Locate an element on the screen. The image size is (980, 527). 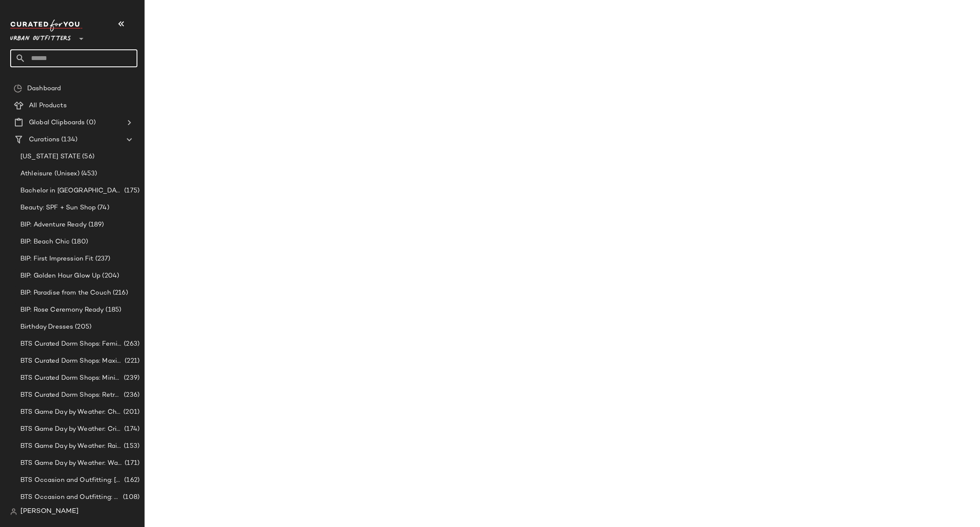
span: (205) is located at coordinates (82, 327).